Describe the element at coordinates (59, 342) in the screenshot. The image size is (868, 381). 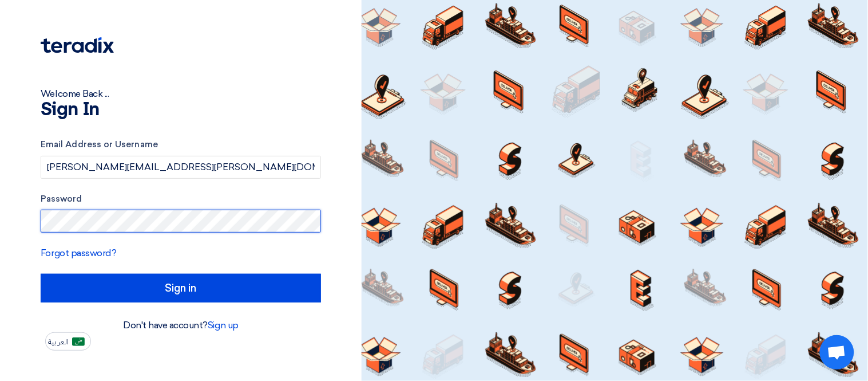
I see `span: العربية` at that location.